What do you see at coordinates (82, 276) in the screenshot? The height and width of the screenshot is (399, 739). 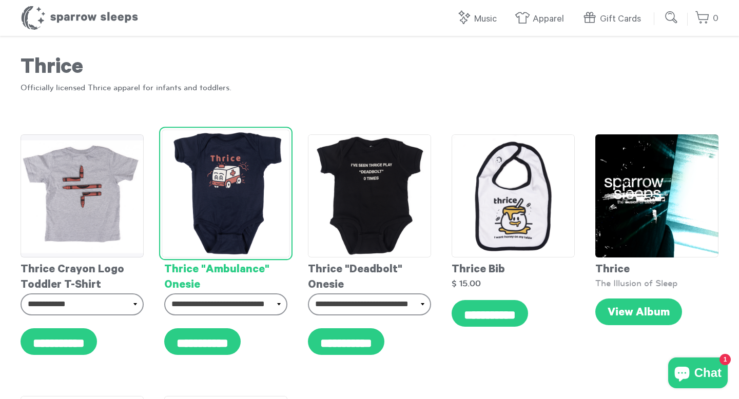 I see `div: Thrice Crayon Logo Toddler T-Shirt` at bounding box center [82, 276].